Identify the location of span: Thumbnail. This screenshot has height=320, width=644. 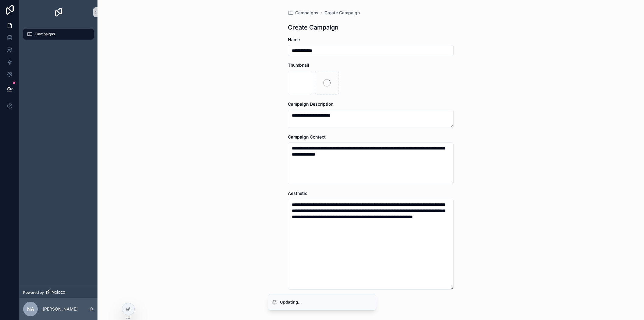
(298, 65).